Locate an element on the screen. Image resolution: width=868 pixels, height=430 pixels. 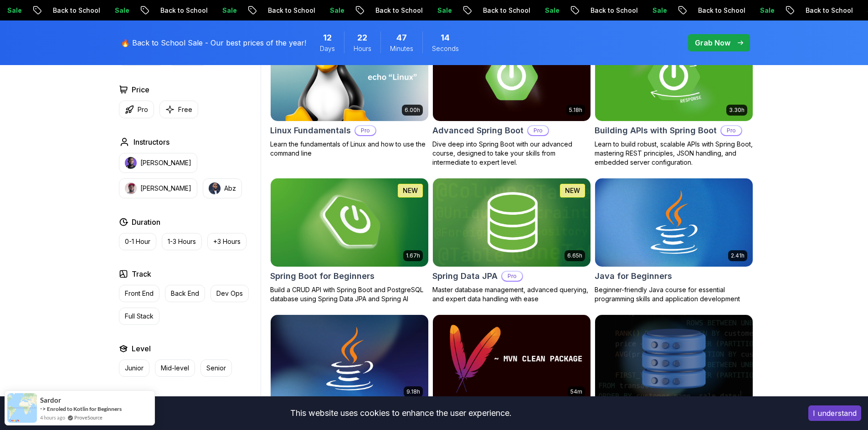
img: Spring Boot for Beginners card is located at coordinates (349, 222).